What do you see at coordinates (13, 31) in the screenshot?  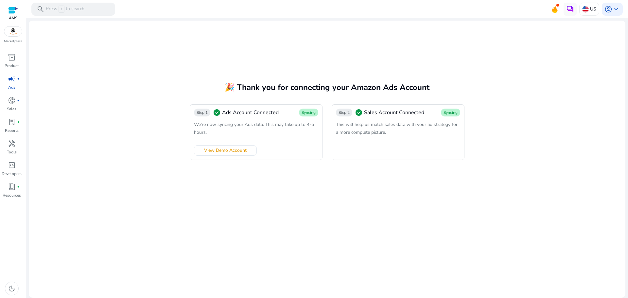 I see `img: amazon.svg` at bounding box center [13, 31].